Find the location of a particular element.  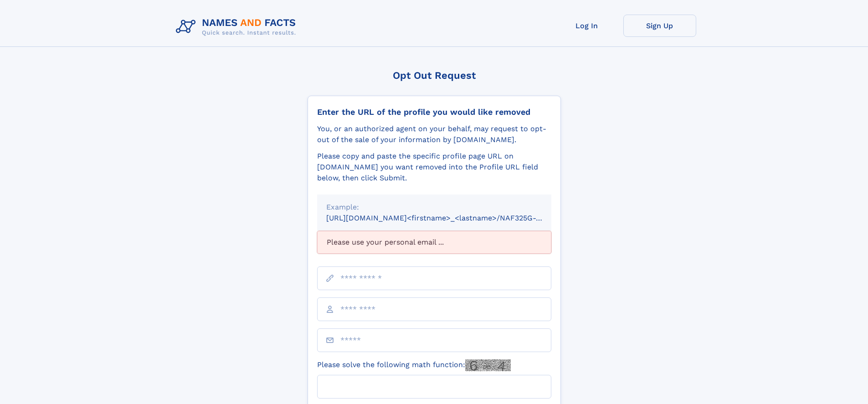

a: Log In is located at coordinates (587, 26).